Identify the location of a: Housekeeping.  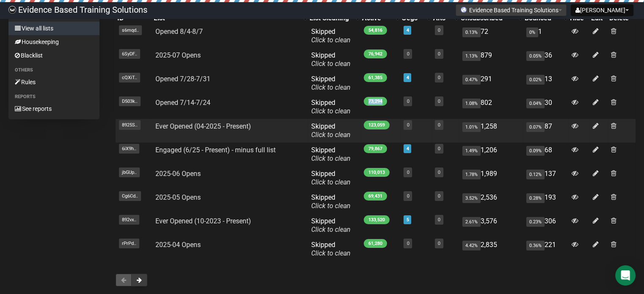
(54, 42).